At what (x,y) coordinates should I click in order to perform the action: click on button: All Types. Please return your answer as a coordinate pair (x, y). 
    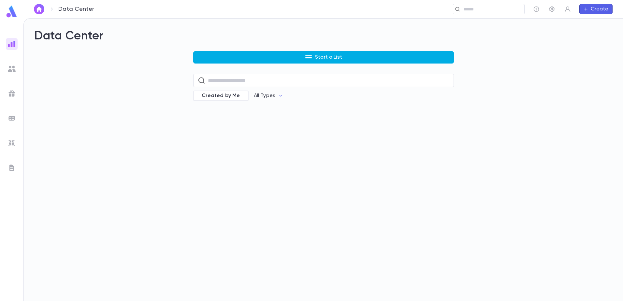
    Looking at the image, I should click on (268, 96).